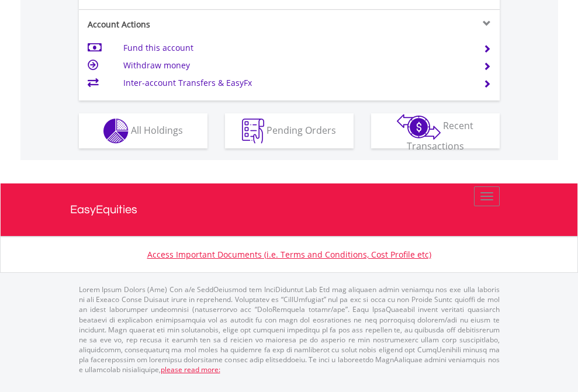 The image size is (578, 392). I want to click on div: EasyEquities, so click(289, 210).